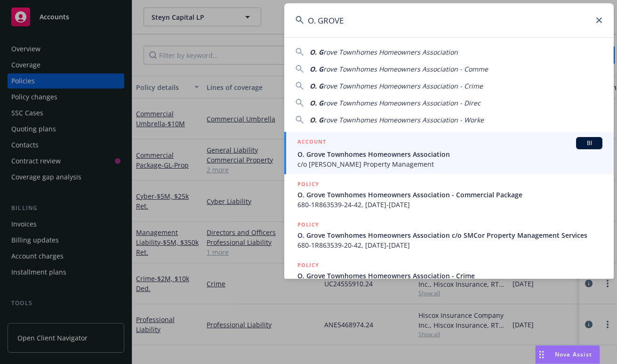 The height and width of the screenshot is (364, 617). Describe the element at coordinates (390, 52) in the screenshot. I see `span: rove Townhomes Homeowners Association` at that location.